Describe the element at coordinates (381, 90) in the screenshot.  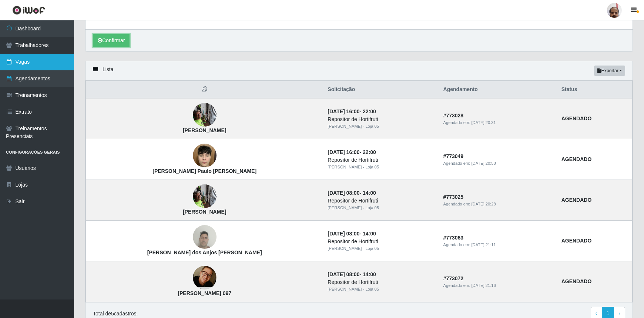
I see `th: Solicitação` at that location.